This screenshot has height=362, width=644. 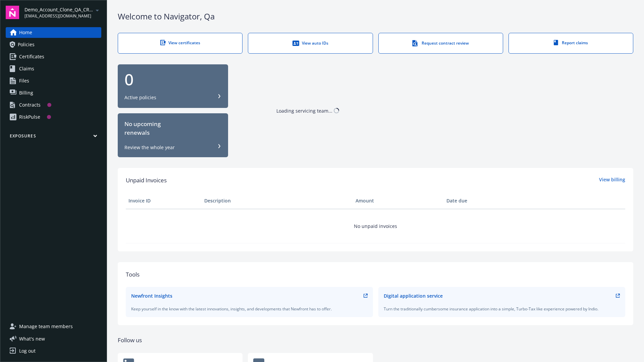 What do you see at coordinates (304, 111) in the screenshot?
I see `div: Loading servicing team...` at bounding box center [304, 111].